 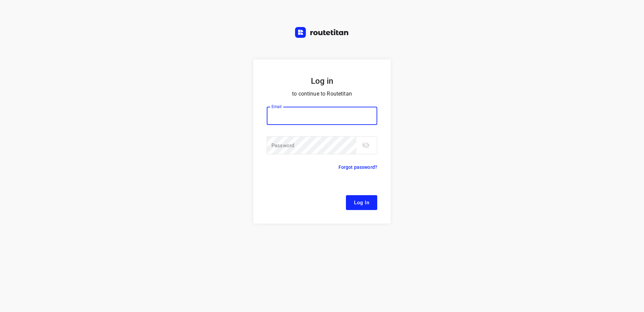 What do you see at coordinates (322, 94) in the screenshot?
I see `p: to continue to Routetitan` at bounding box center [322, 94].